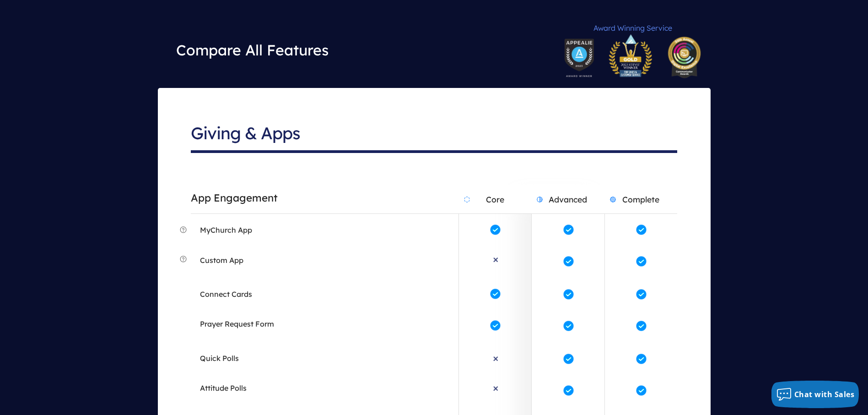  I want to click on em: Attitude Polls, so click(224, 388).